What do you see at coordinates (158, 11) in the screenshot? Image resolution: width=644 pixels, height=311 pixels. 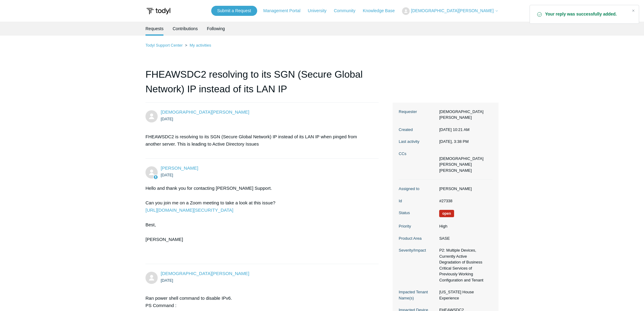 I see `img: Todyl Support Center Help Center home page` at bounding box center [158, 11].